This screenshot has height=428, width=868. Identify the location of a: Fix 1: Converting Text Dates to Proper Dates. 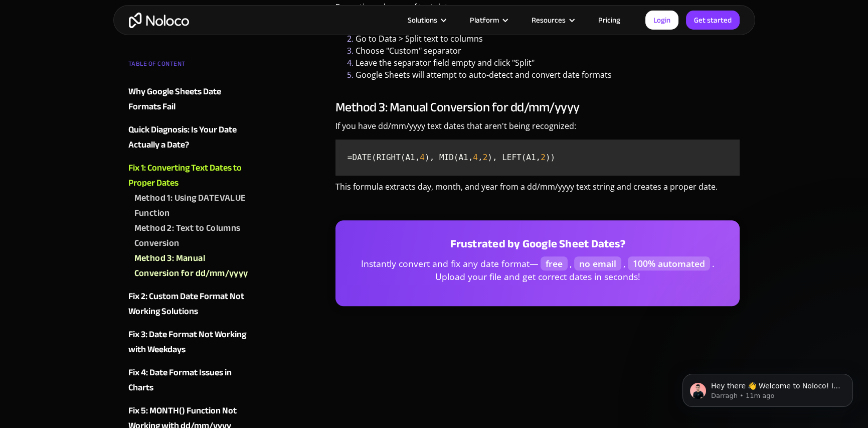
(189, 175).